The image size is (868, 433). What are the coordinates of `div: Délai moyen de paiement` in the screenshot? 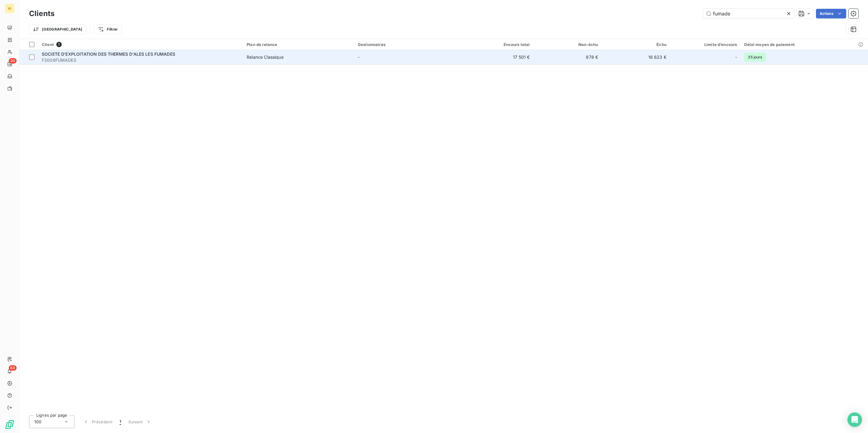 It's located at (804, 44).